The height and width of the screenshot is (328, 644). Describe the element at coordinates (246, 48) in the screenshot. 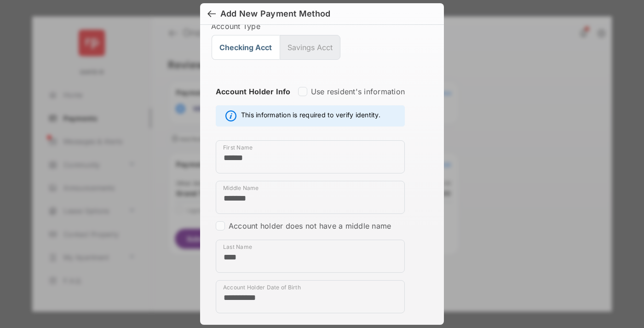

I see `button: Checking Acct` at that location.